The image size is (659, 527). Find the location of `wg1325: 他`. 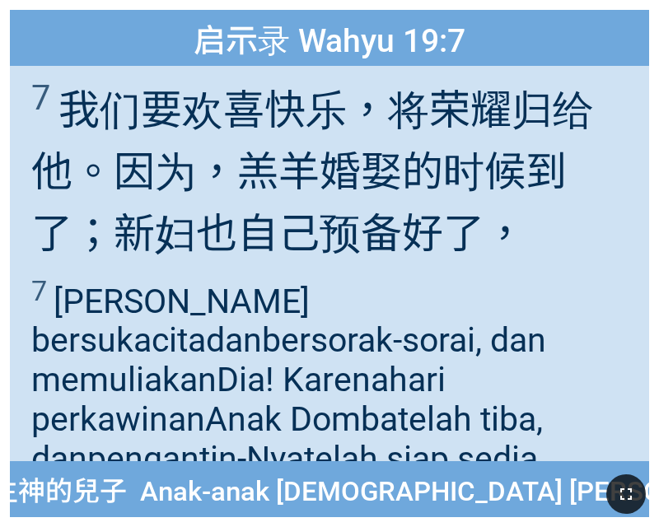

wg1325: 他 is located at coordinates (299, 203).